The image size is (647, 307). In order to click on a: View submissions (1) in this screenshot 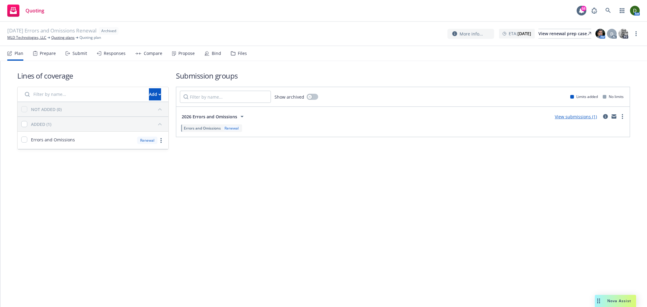, I will do `click(576, 117)`.